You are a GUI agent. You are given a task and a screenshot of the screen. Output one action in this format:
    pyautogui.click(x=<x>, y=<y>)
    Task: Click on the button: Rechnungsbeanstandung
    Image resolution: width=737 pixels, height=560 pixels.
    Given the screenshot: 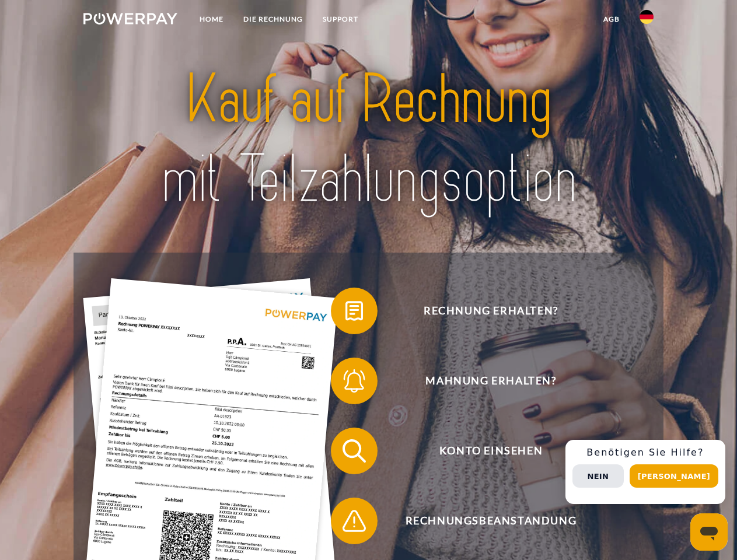 What is the action you would take?
    pyautogui.click(x=483, y=521)
    